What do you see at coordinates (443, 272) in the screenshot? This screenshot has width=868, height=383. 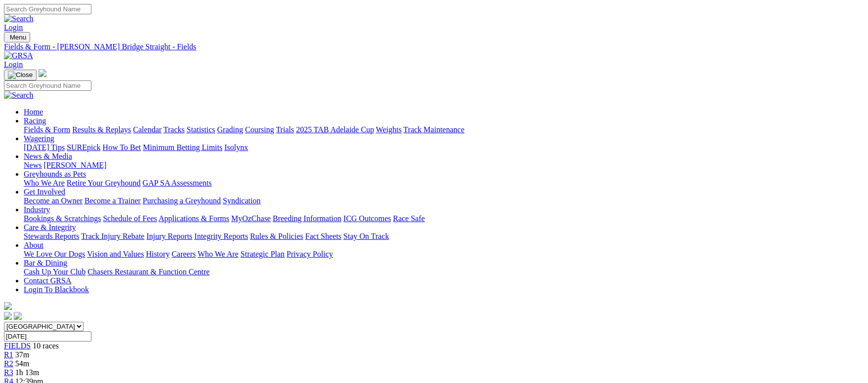 I see `div: Bar & Dining` at bounding box center [443, 272].